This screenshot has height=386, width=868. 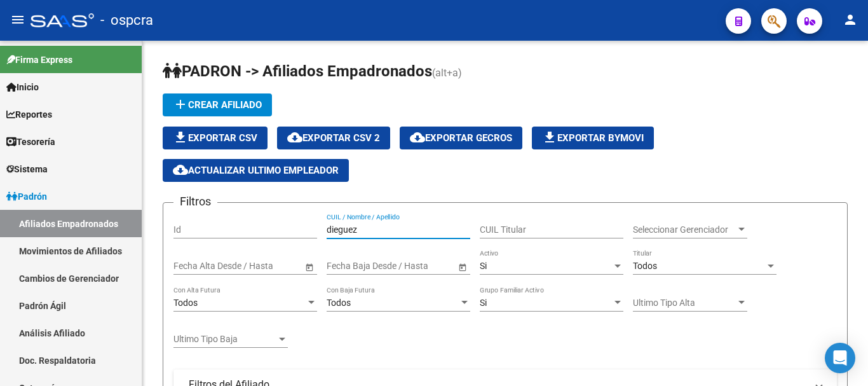 What do you see at coordinates (215, 138) in the screenshot?
I see `span: Exportar CSV` at bounding box center [215, 138].